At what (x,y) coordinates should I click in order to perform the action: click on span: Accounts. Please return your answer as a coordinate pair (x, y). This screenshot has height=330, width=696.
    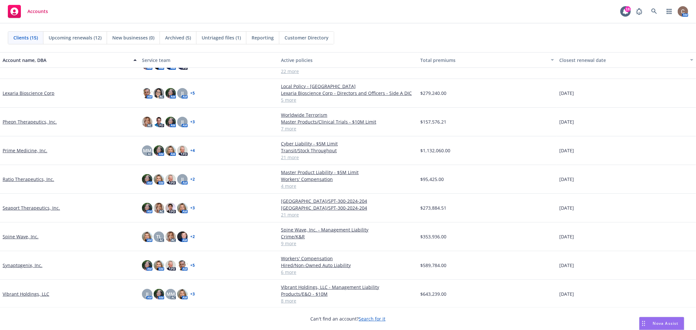
    Looking at the image, I should click on (38, 11).